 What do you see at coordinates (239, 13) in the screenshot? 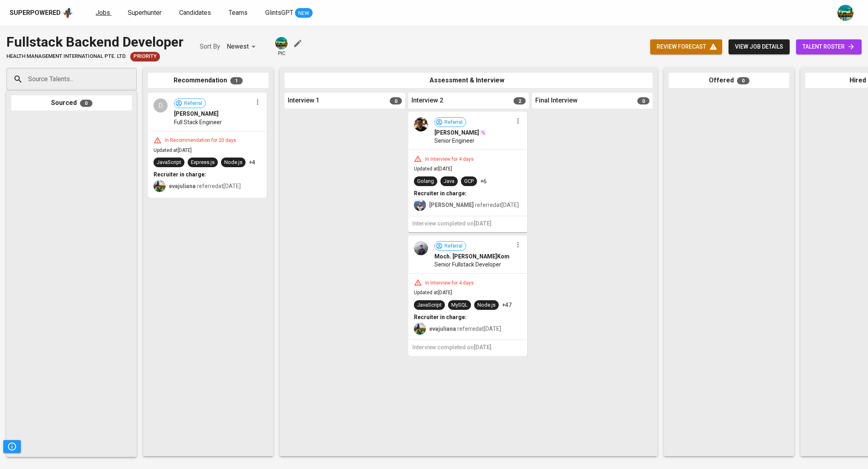
I see `a: Teams` at bounding box center [239, 13].